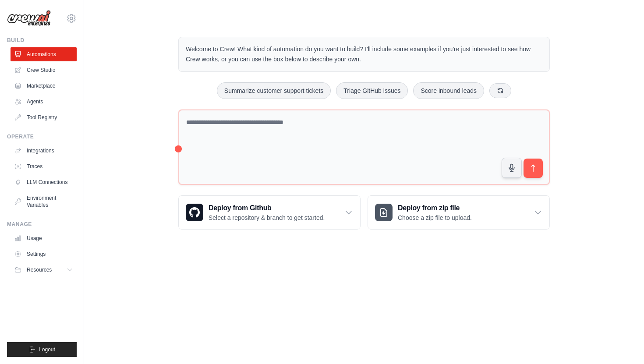  Describe the element at coordinates (44, 150) in the screenshot. I see `a: Integrations` at that location.